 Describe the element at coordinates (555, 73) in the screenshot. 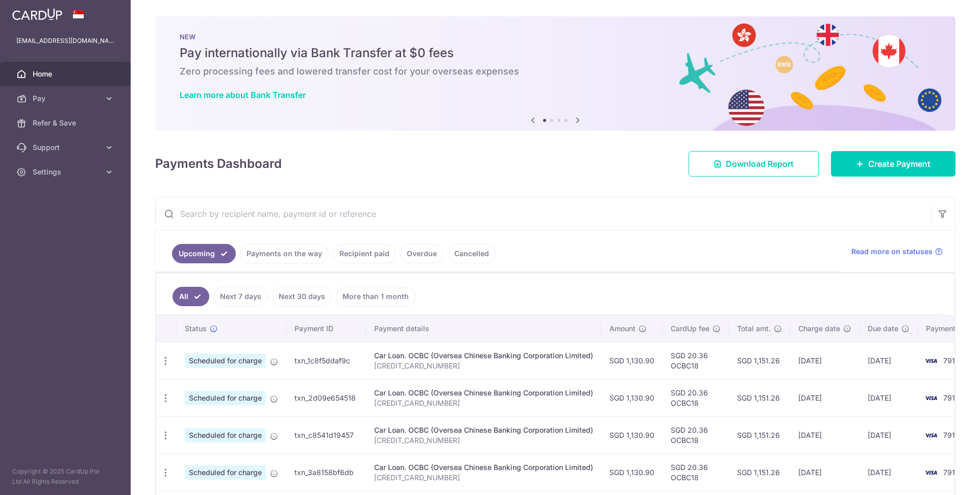

I see `img: Bank transfer banner` at that location.